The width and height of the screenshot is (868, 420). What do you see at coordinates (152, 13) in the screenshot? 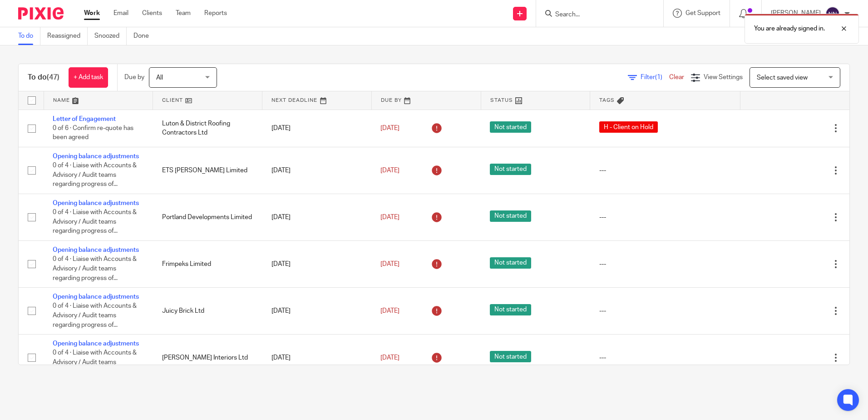
I see `a: Clients` at bounding box center [152, 13].